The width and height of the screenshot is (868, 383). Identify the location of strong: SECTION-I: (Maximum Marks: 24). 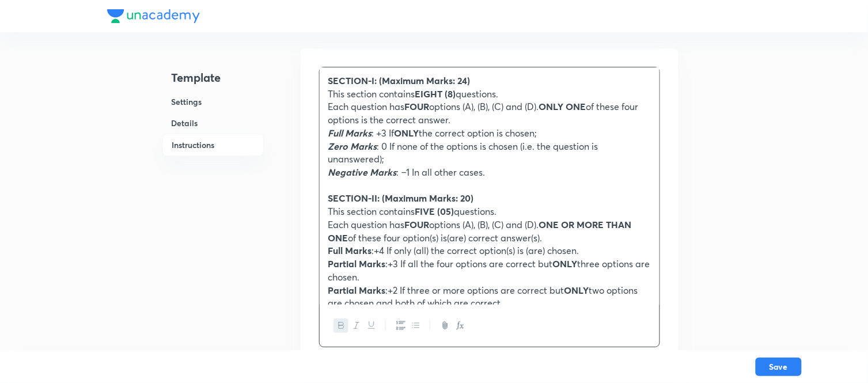
(399, 80).